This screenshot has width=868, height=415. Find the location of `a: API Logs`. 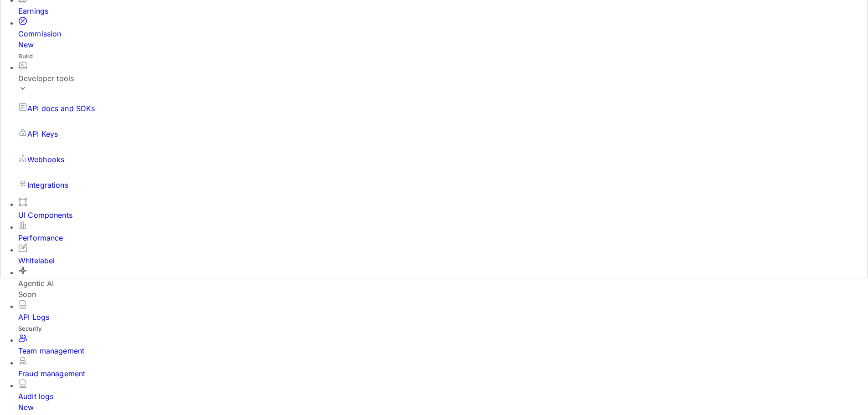

a: API Logs is located at coordinates (443, 311).